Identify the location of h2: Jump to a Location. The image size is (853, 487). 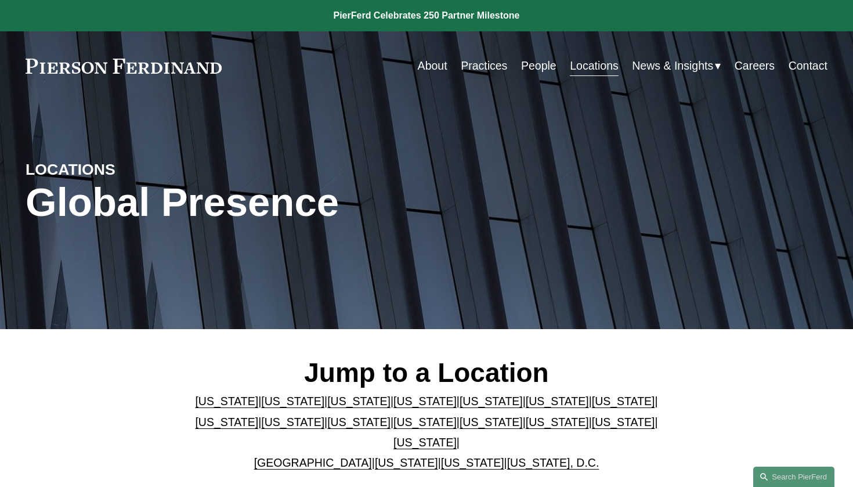
(426, 373).